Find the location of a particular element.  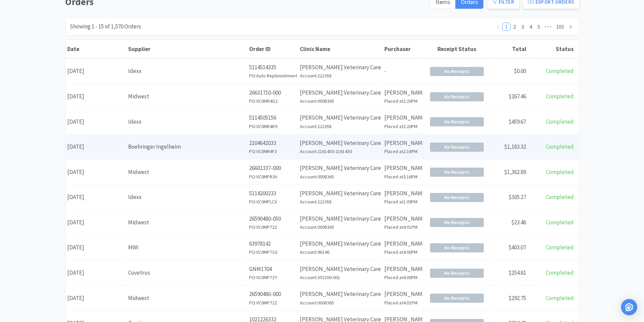

span: $267.46 is located at coordinates (517, 96).